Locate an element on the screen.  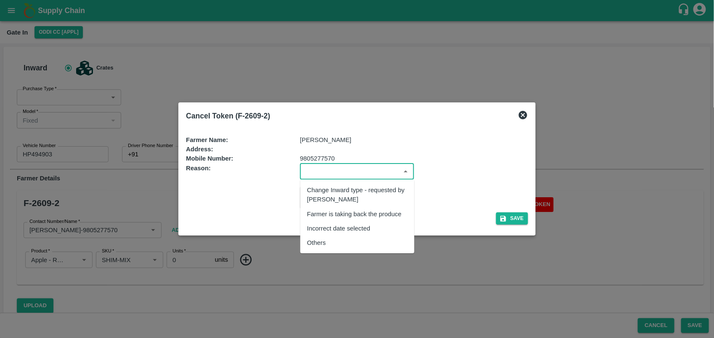
b: Cancel Token (F-2609-2) is located at coordinates (228, 116).